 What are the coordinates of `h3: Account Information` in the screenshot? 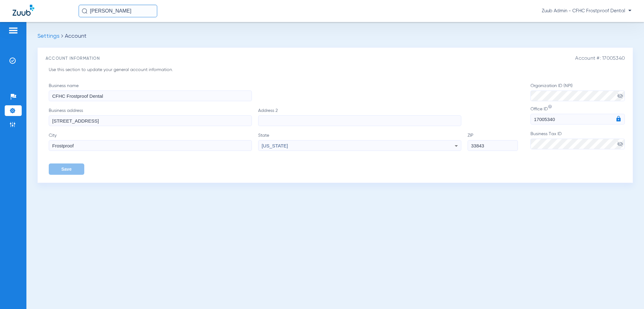 It's located at (335, 59).